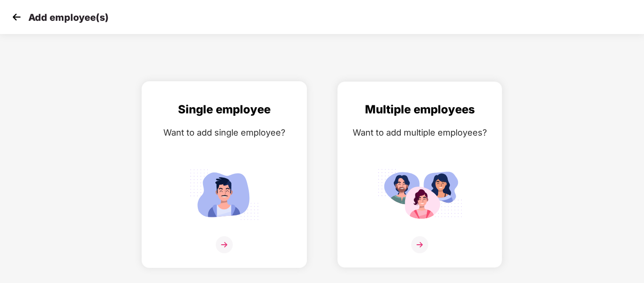 The height and width of the screenshot is (283, 644). Describe the element at coordinates (224, 109) in the screenshot. I see `div: Single employee` at that location.